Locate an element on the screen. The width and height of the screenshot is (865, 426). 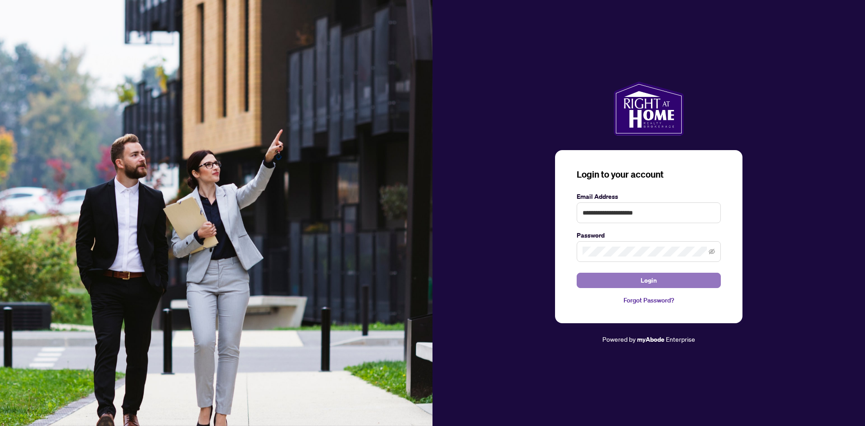
button: Login is located at coordinates (649, 280).